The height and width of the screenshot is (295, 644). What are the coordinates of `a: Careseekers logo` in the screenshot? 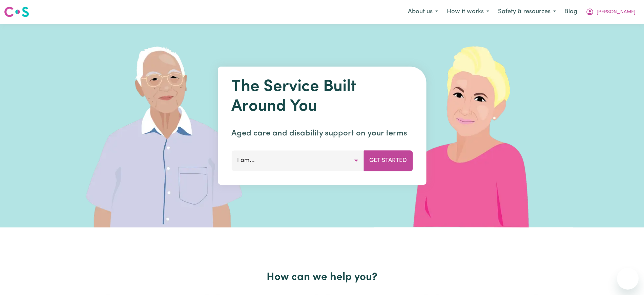 It's located at (16, 12).